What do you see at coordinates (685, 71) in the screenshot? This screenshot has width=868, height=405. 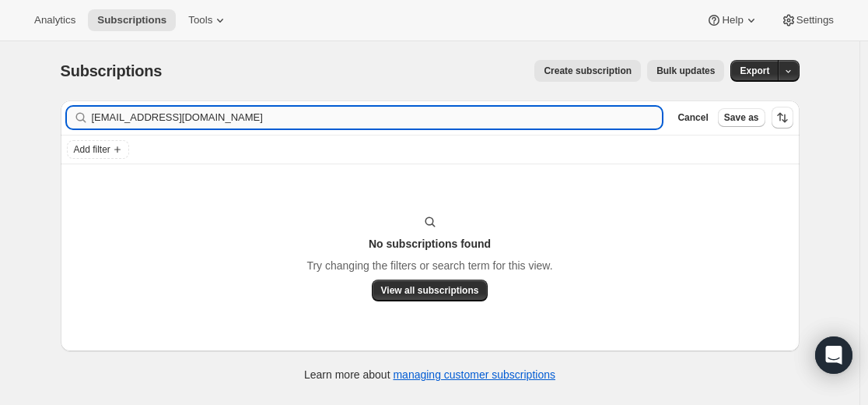 I see `button: Bulk updates` at bounding box center [685, 71].